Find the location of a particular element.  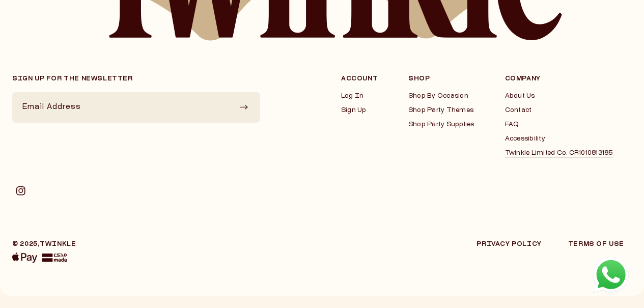

a: Terms of Use is located at coordinates (596, 244).